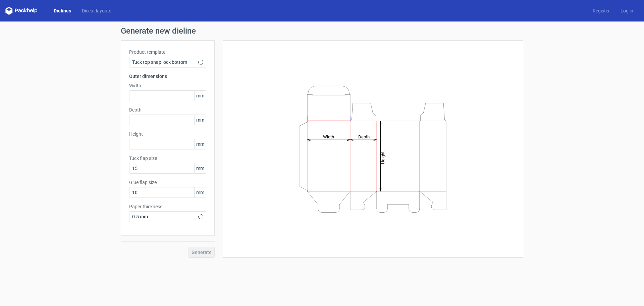 The height and width of the screenshot is (306, 644). What do you see at coordinates (322, 31) in the screenshot?
I see `h1: Generate new dieline` at bounding box center [322, 31].